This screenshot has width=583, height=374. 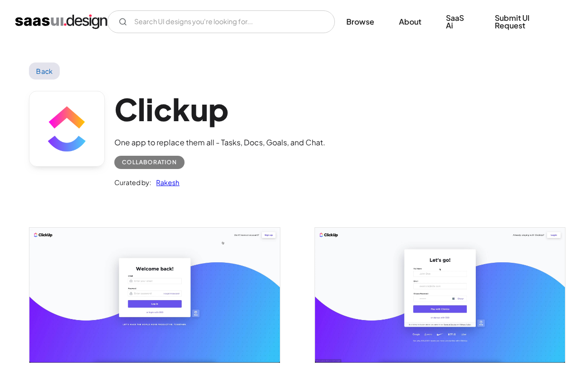 I want to click on h1: Clickup, so click(x=219, y=109).